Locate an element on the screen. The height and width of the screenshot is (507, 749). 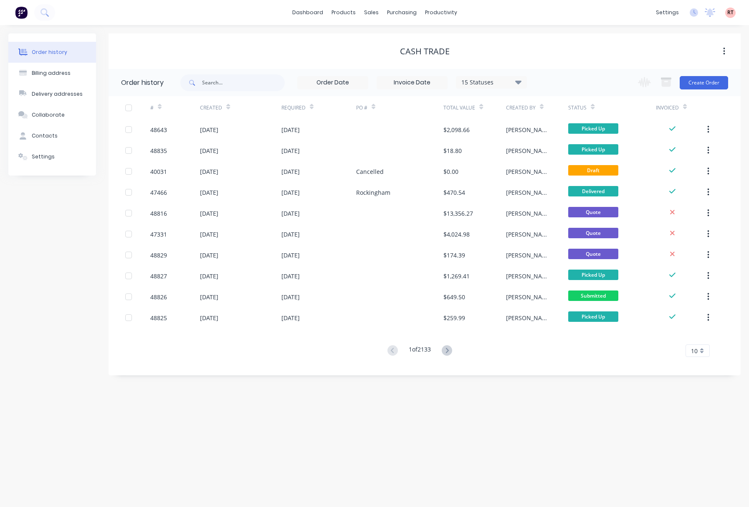
div: $13,356.27 is located at coordinates (458, 213).